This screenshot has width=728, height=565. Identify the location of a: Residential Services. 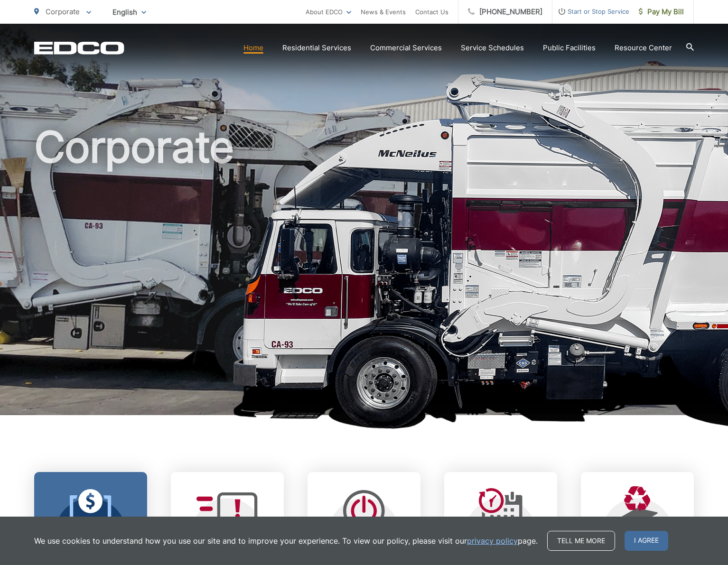
(316, 48).